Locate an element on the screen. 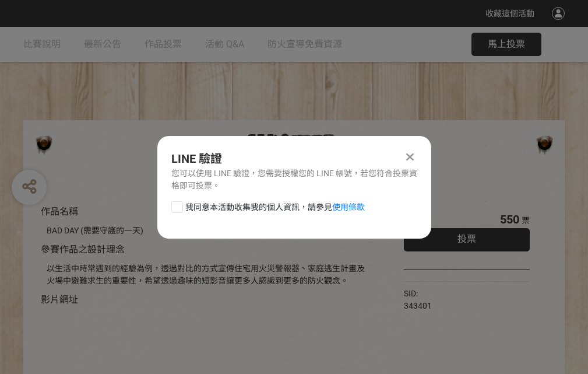 The width and height of the screenshot is (588, 374). span: 收藏這個活動 is located at coordinates (510, 13).